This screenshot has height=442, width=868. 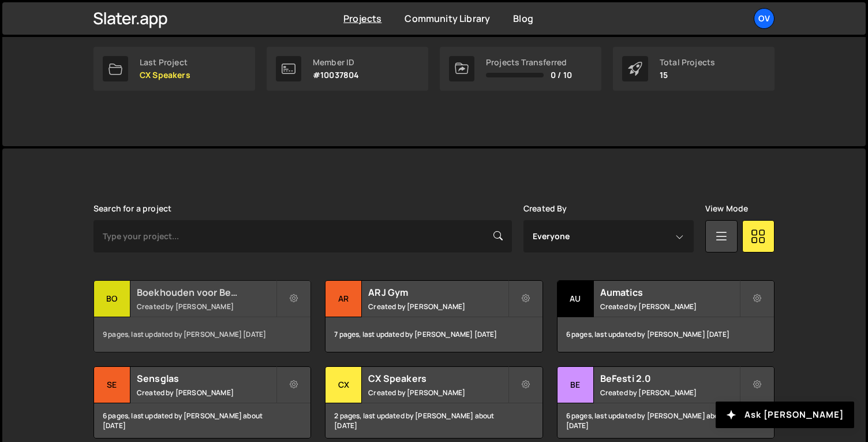 I want to click on div: Last Project, so click(x=165, y=62).